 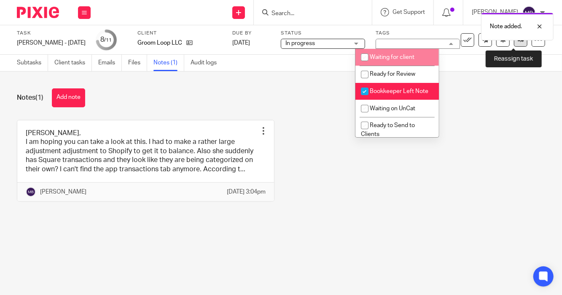 What do you see at coordinates (308, 14) in the screenshot?
I see `input: Search` at bounding box center [308, 14].